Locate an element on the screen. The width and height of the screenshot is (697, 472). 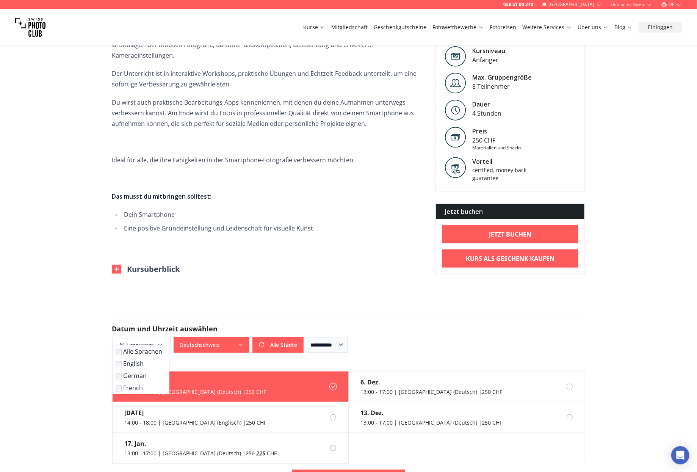
button: Alle Städte is located at coordinates (278, 345).